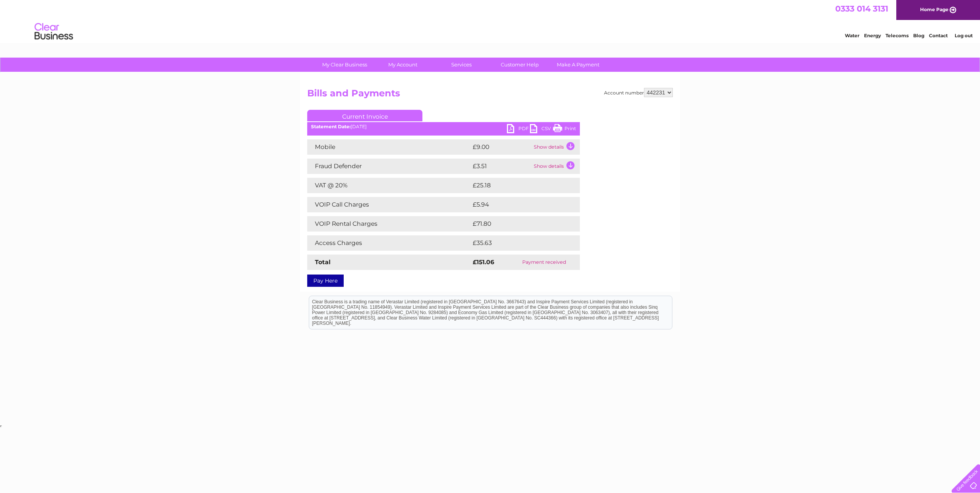  I want to click on td: VOIP Rental Charges, so click(389, 224).